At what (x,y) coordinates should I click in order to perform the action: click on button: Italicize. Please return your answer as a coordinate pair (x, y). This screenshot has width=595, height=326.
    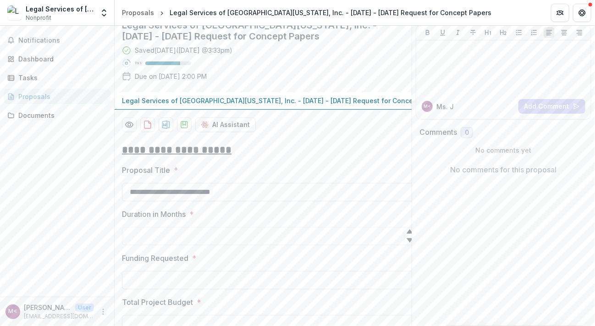
    Looking at the image, I should click on (458, 33).